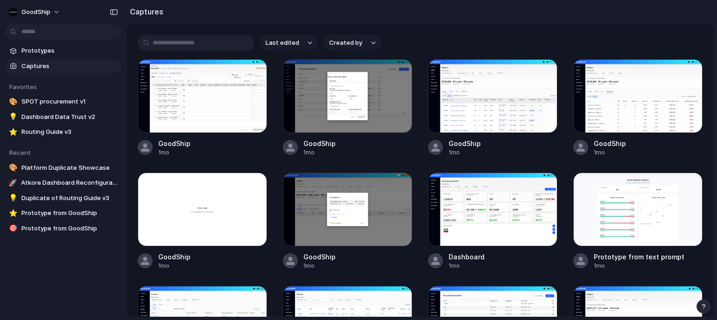  What do you see at coordinates (63, 132) in the screenshot?
I see `div: ⭐Routing Guide v3` at bounding box center [63, 132].